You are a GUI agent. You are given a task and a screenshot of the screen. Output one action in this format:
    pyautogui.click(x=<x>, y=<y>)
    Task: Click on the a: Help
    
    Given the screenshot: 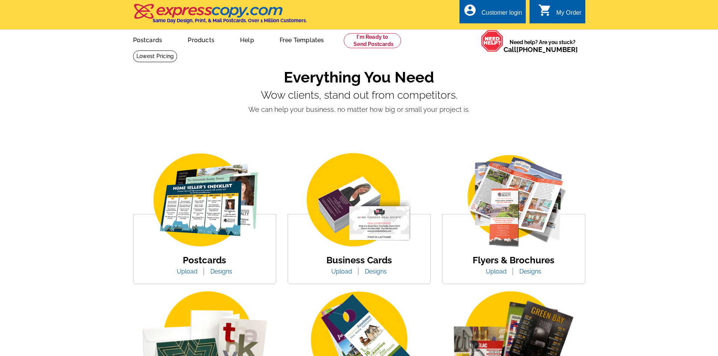 What is the action you would take?
    pyautogui.click(x=247, y=39)
    